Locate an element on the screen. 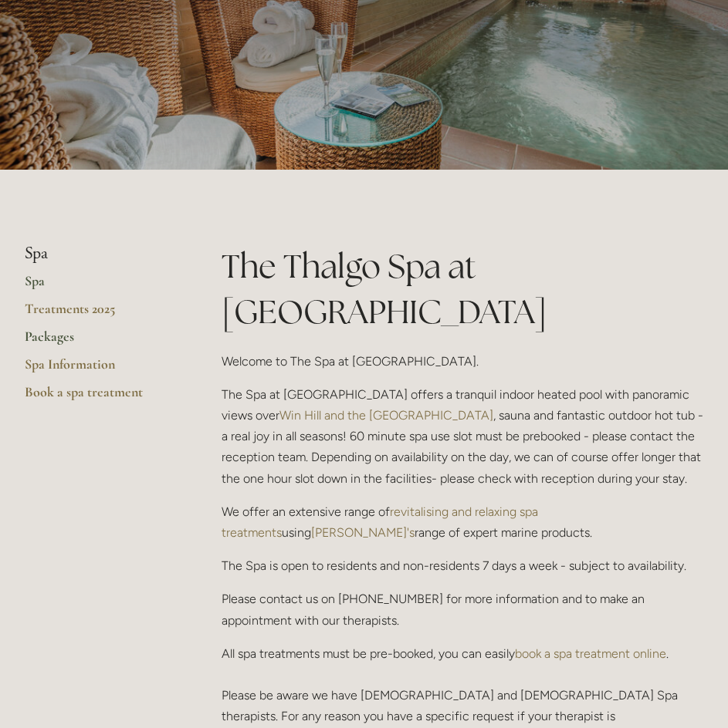 The width and height of the screenshot is (728, 728). a: Packages is located at coordinates (98, 342).